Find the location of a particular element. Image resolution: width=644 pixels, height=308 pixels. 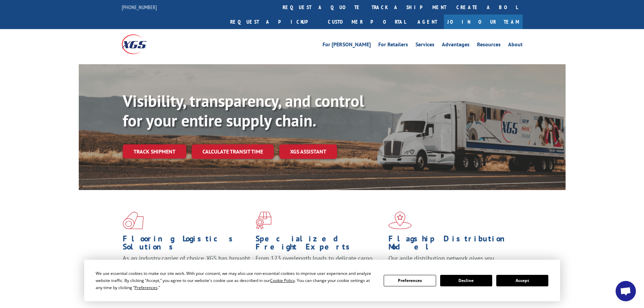

h1: Specialized Freight Experts is located at coordinates (319, 244).